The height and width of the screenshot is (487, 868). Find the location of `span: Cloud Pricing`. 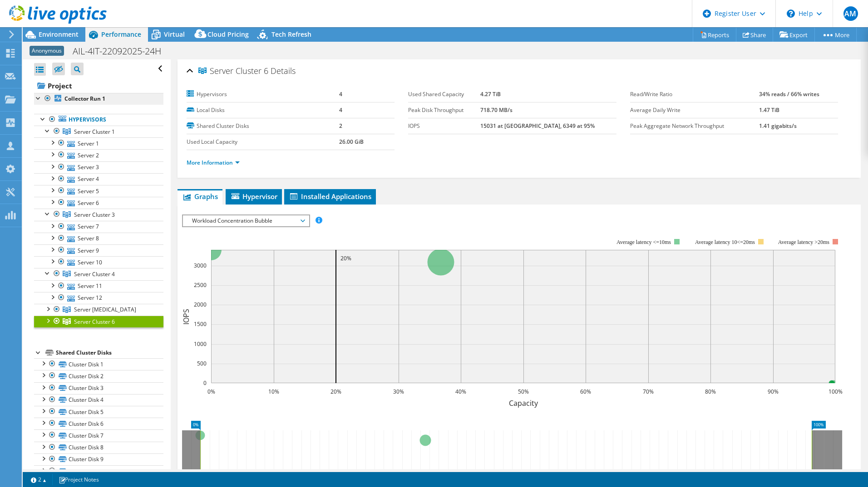

span: Cloud Pricing is located at coordinates (228, 34).